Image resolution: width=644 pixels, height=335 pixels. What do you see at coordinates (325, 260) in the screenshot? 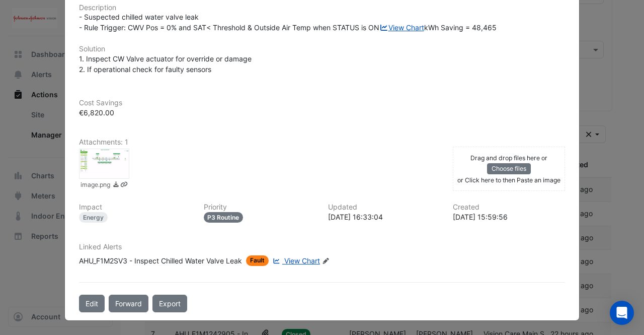
I see `fa-icon: Edit Linked Alerts` at bounding box center [325, 260].